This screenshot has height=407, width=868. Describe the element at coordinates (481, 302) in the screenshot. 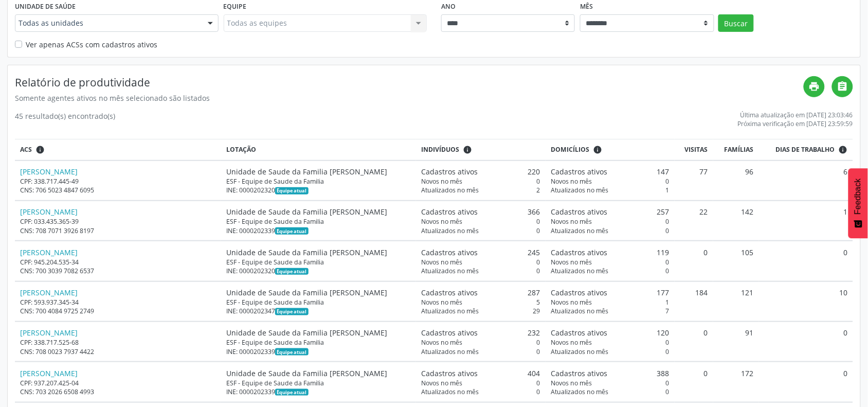

I see `div: 5` at that location.